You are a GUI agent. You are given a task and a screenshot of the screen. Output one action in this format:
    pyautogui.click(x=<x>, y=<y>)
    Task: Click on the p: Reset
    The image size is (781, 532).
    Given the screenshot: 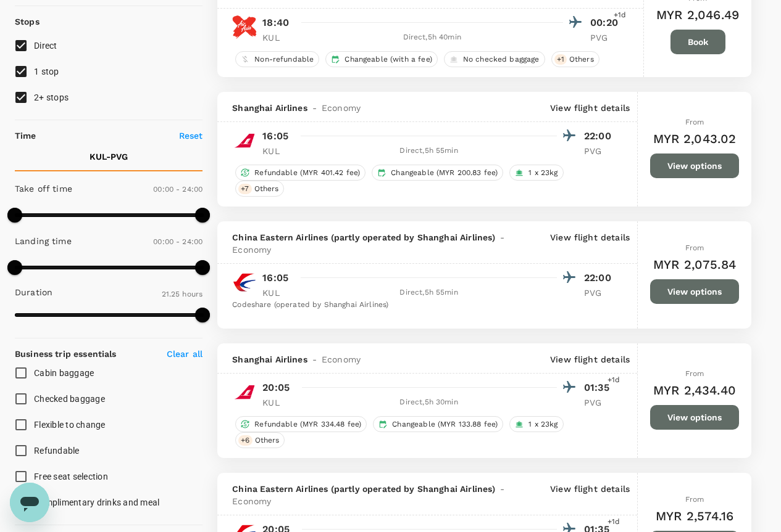 What is the action you would take?
    pyautogui.click(x=191, y=135)
    